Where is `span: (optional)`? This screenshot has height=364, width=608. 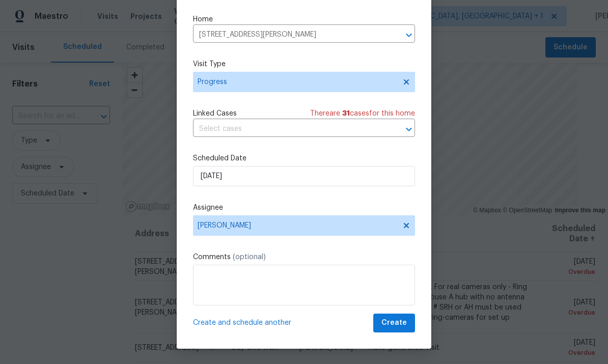 span: (optional) is located at coordinates (249, 257).